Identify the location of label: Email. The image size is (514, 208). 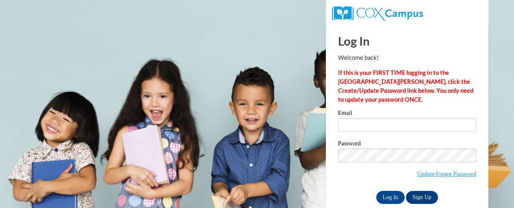
(407, 114).